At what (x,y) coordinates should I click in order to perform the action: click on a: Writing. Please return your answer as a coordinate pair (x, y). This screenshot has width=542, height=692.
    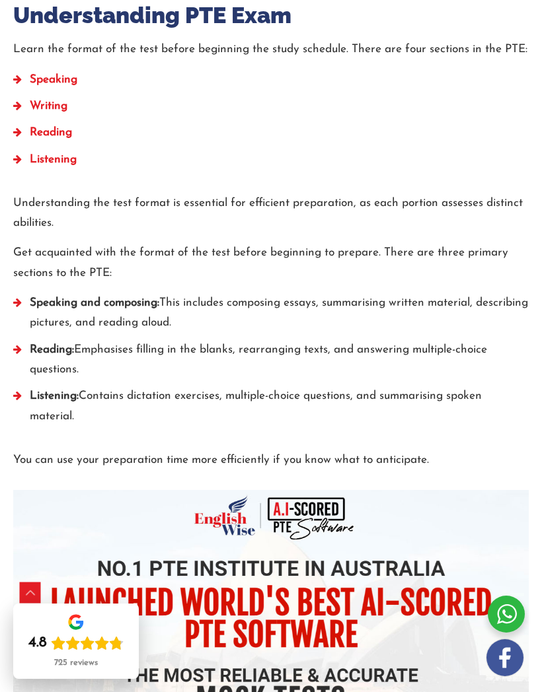
    Looking at the image, I should click on (48, 106).